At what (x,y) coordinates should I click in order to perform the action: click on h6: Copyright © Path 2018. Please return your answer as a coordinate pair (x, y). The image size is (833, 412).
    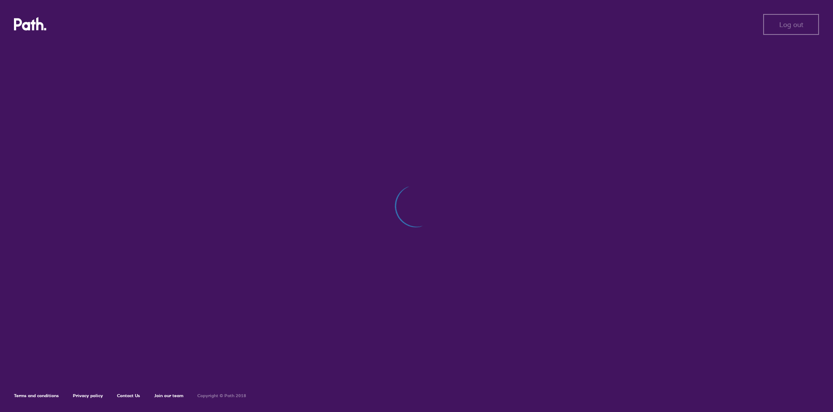
    Looking at the image, I should click on (222, 396).